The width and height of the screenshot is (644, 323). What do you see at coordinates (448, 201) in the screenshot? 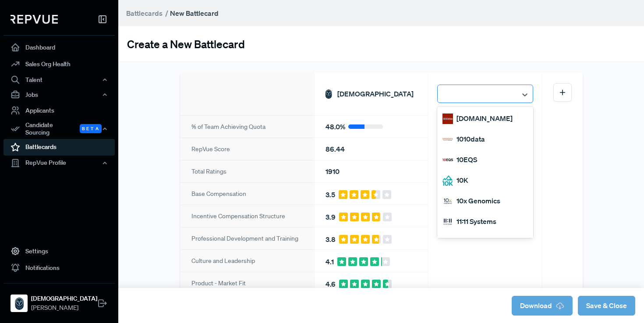
I see `img: 10x Genomics` at bounding box center [448, 201].